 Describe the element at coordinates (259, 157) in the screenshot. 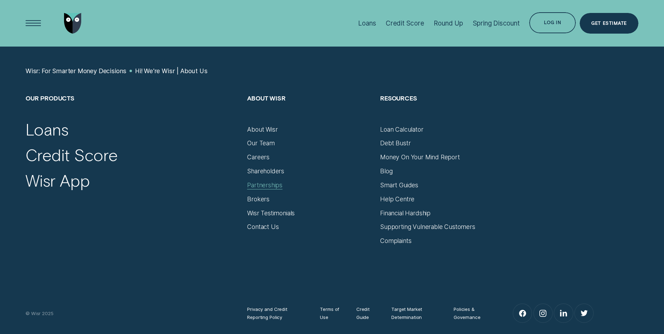

I see `div: Careers` at that location.